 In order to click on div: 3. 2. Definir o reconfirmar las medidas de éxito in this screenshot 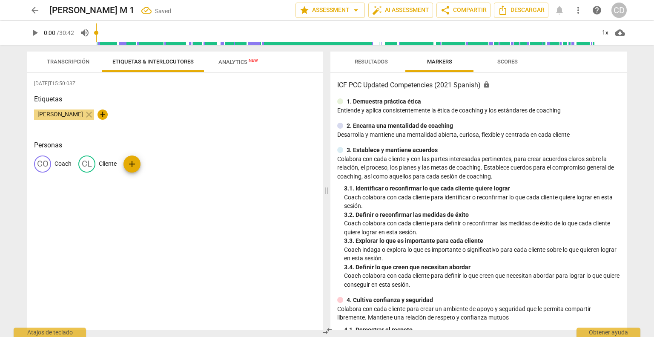, I will do `click(482, 215)`.